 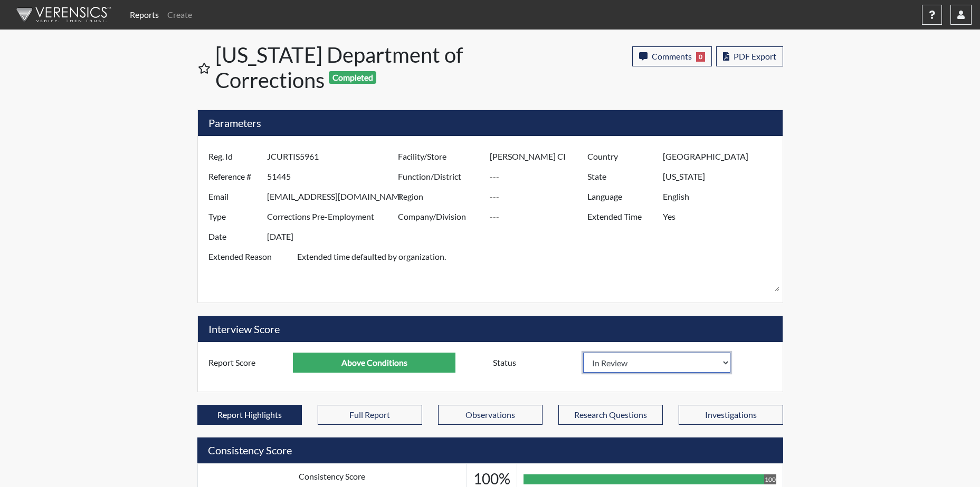 What do you see at coordinates (144, 15) in the screenshot?
I see `a: Reports` at bounding box center [144, 15].